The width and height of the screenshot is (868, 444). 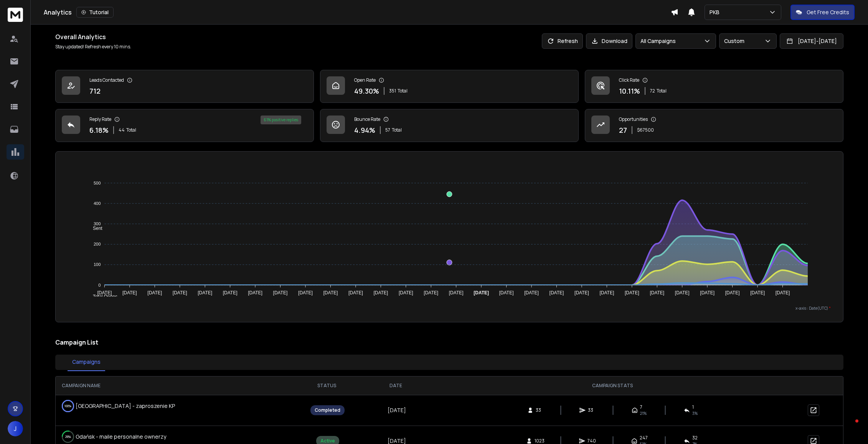 What do you see at coordinates (68, 437) in the screenshot?
I see `p: 29 %` at bounding box center [68, 437].